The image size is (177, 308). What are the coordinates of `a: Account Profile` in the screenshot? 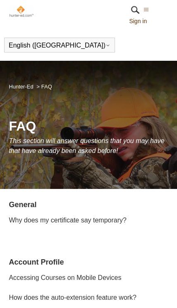 It's located at (36, 262).